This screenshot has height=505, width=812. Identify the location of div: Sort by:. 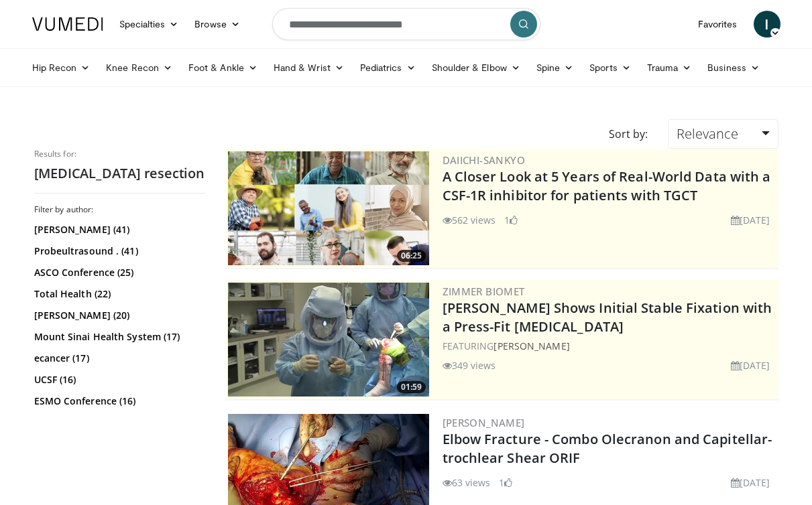
(628, 134).